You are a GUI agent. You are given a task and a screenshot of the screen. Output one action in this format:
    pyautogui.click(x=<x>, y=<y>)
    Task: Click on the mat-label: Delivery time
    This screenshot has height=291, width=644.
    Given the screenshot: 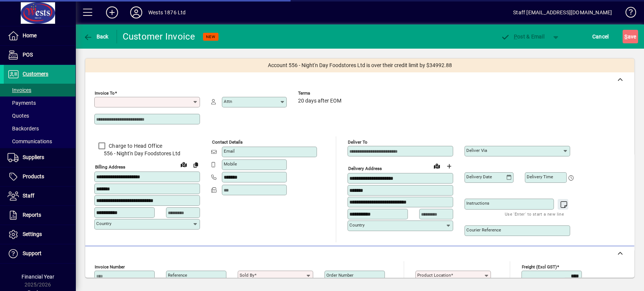 What is the action you would take?
    pyautogui.click(x=540, y=177)
    